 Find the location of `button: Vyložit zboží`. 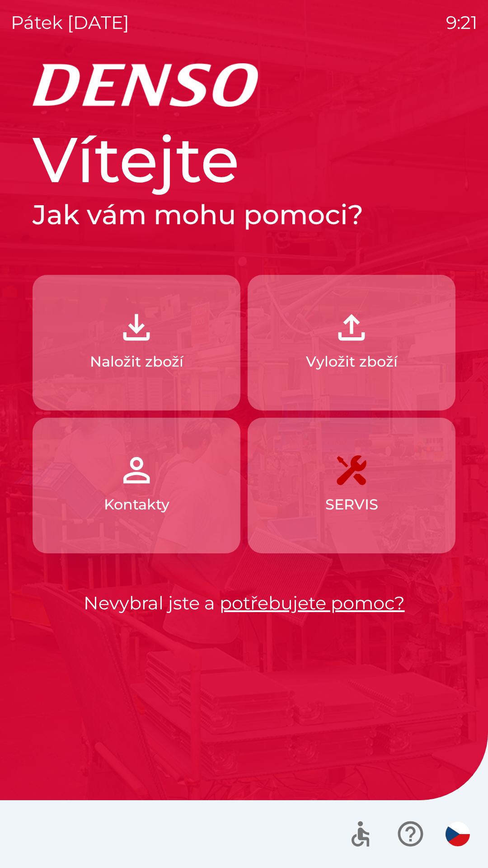

button: Vyložit zboží is located at coordinates (351, 342).